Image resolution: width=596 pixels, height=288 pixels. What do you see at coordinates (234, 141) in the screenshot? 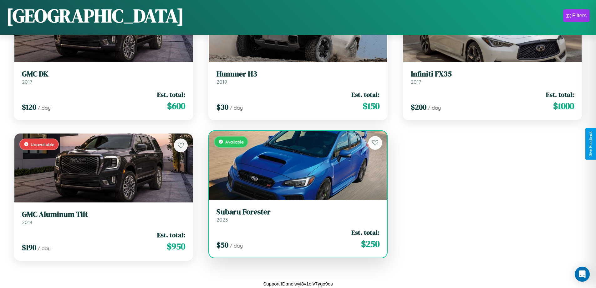
I see `span: Available` at bounding box center [234, 141].